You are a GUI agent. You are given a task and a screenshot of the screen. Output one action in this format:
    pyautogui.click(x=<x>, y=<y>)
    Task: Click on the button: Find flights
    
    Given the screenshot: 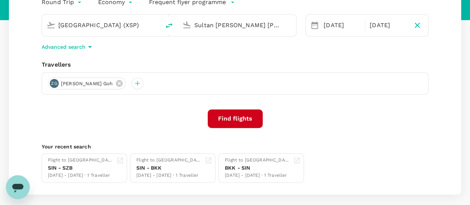 What is the action you would take?
    pyautogui.click(x=235, y=118)
    